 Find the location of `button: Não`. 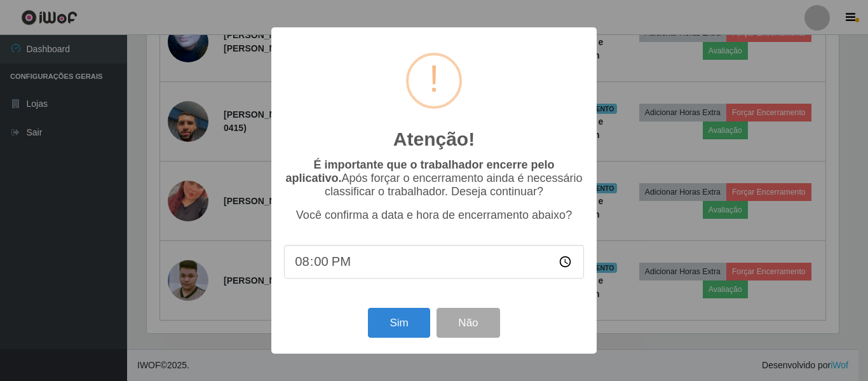

button: Não is located at coordinates (468, 323).